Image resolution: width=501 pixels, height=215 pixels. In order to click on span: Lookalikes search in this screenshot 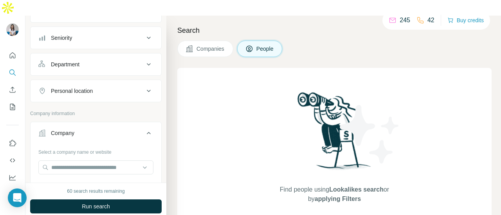, I will do `click(356, 190)`.